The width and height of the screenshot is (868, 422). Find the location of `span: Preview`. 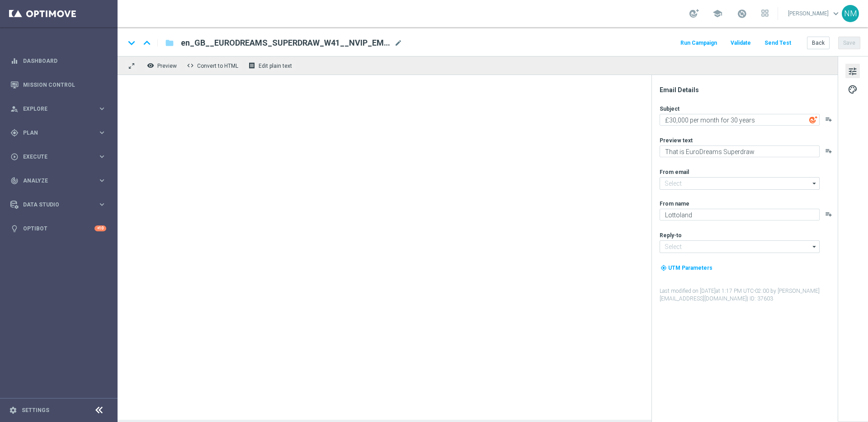

span: Preview is located at coordinates (167, 66).